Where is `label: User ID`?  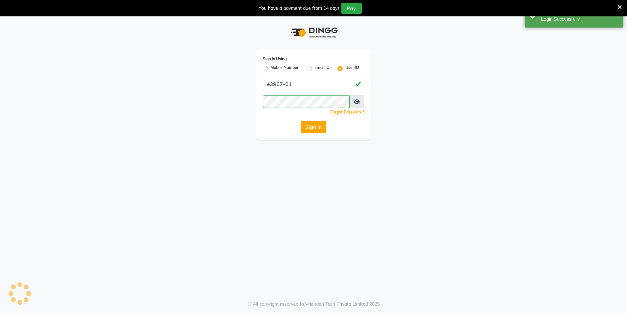 label: User ID is located at coordinates (352, 69).